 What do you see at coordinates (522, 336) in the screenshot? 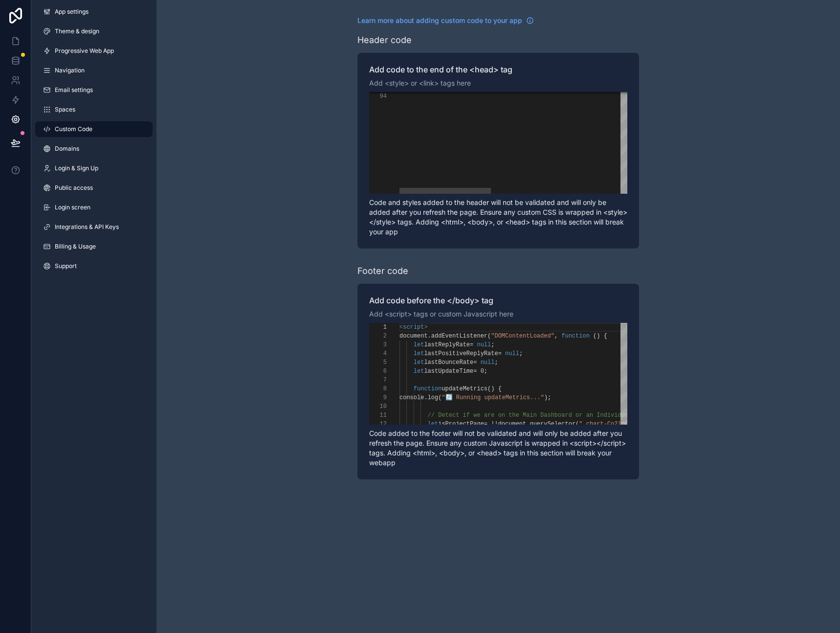
I see `span: "DOMContentLoaded"` at bounding box center [522, 336].